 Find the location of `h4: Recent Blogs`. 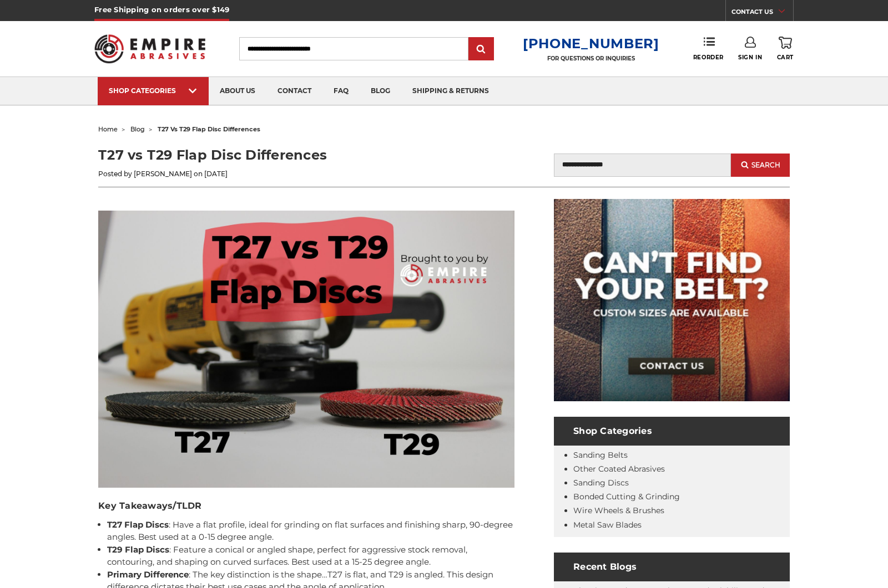

h4: Recent Blogs is located at coordinates (671, 567).